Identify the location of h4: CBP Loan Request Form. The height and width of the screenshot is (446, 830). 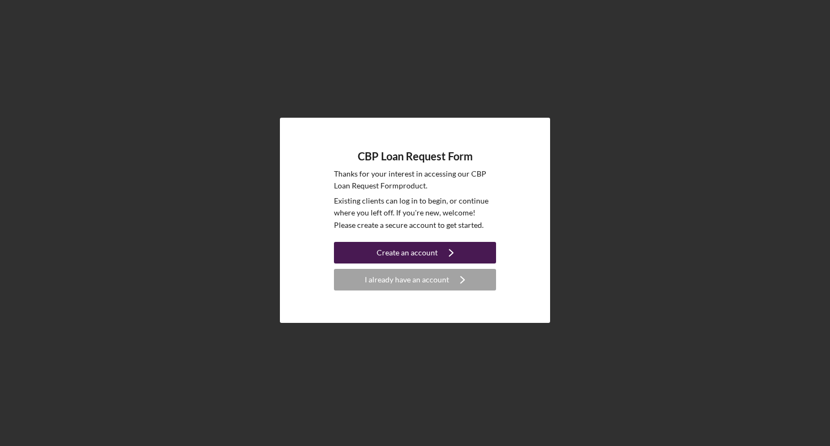
(415, 156).